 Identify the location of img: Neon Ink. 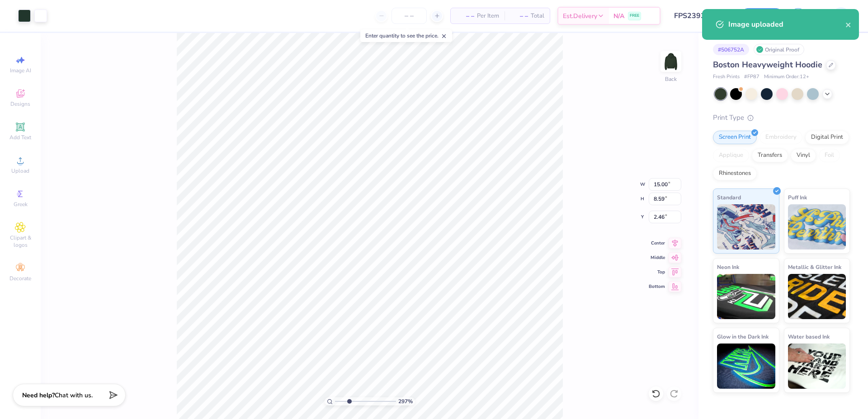
(746, 297).